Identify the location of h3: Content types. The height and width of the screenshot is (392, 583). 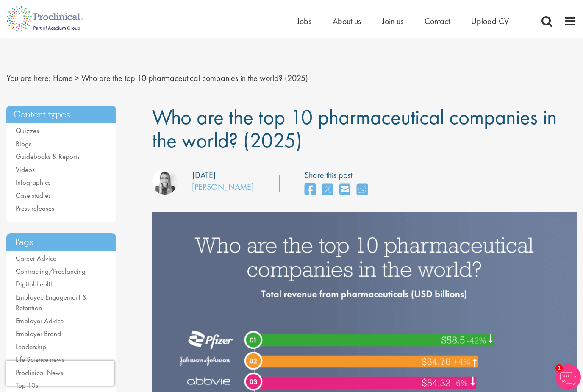
(61, 114).